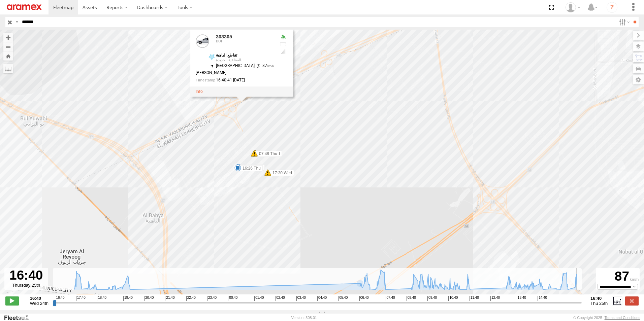 The width and height of the screenshot is (644, 321). What do you see at coordinates (8, 56) in the screenshot?
I see `button: Zoom Home` at bounding box center [8, 56].